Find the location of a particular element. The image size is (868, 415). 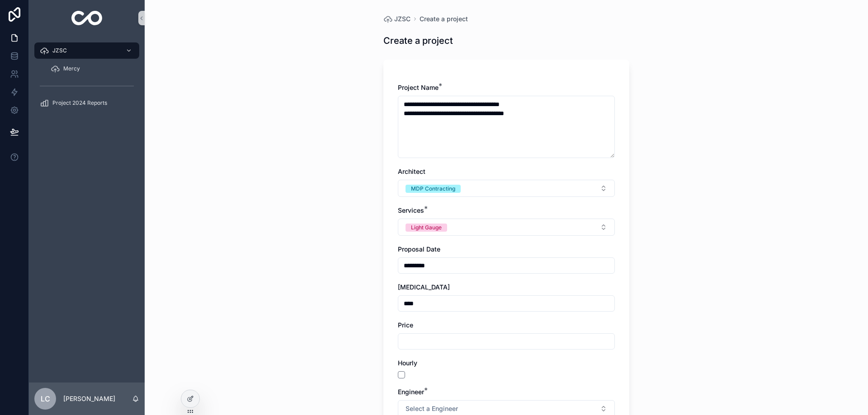

a: Project 2024 Reports is located at coordinates (87, 103).